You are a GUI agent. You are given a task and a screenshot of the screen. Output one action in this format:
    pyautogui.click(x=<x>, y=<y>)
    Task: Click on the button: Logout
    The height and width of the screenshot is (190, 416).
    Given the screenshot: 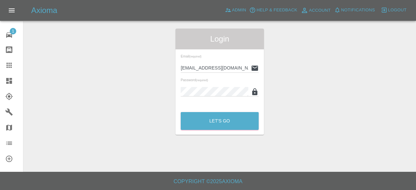 What is the action you would take?
    pyautogui.click(x=393, y=10)
    